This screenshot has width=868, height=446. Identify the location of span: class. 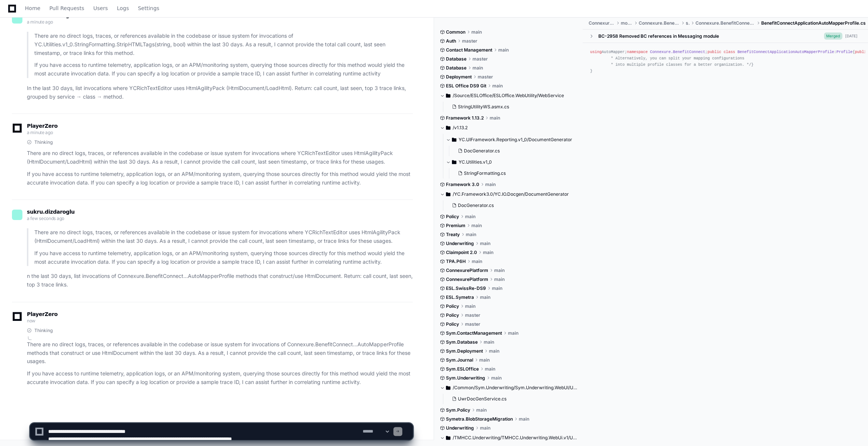
(729, 52).